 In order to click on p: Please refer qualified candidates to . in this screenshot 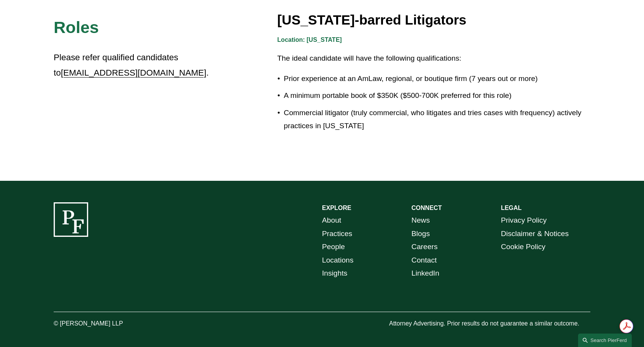, I will do `click(132, 65)`.